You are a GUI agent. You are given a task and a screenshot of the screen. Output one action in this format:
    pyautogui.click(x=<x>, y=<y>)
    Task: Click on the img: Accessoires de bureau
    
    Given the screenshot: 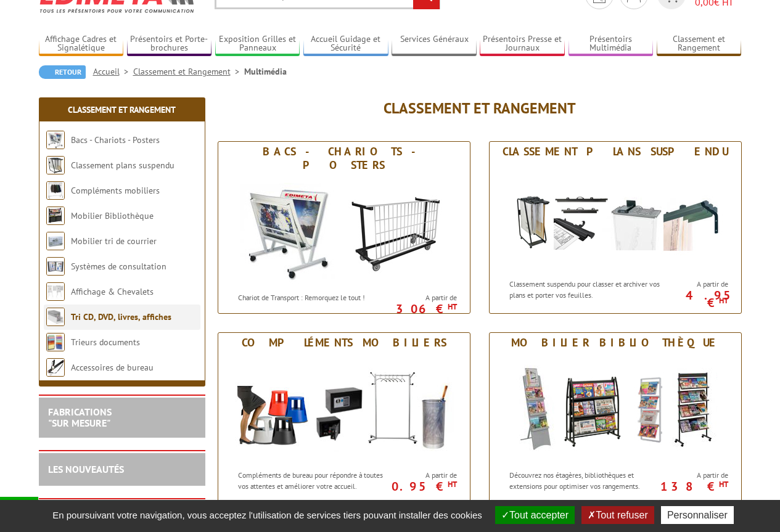 What is the action you would take?
    pyautogui.click(x=55, y=367)
    